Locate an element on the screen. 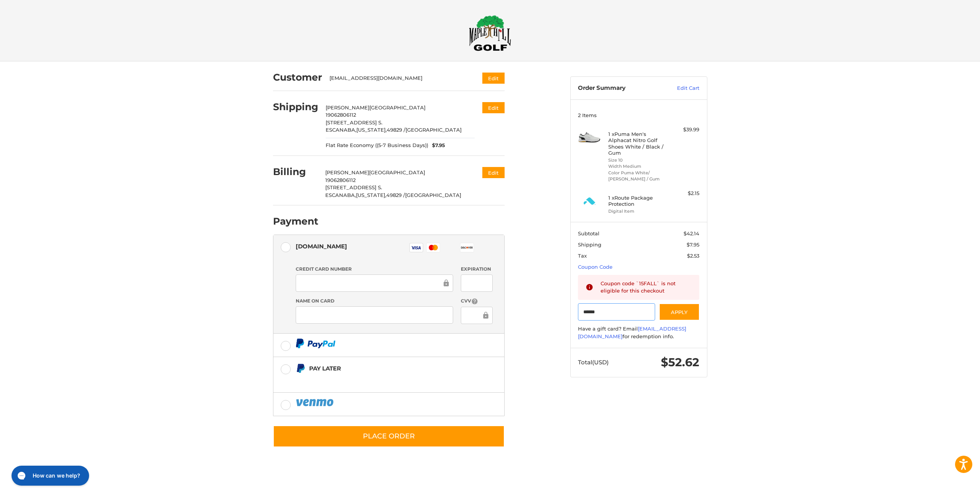 This screenshot has height=496, width=980. label: CVV is located at coordinates (477, 301).